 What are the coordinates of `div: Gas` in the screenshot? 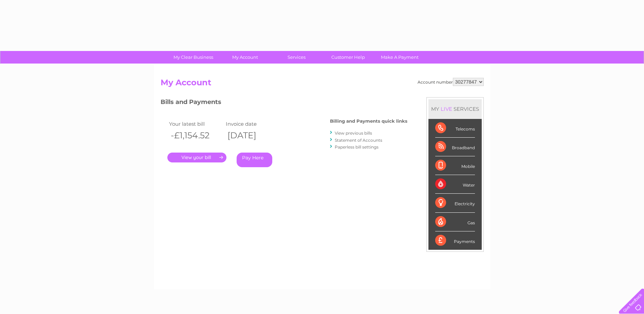 It's located at (455, 222).